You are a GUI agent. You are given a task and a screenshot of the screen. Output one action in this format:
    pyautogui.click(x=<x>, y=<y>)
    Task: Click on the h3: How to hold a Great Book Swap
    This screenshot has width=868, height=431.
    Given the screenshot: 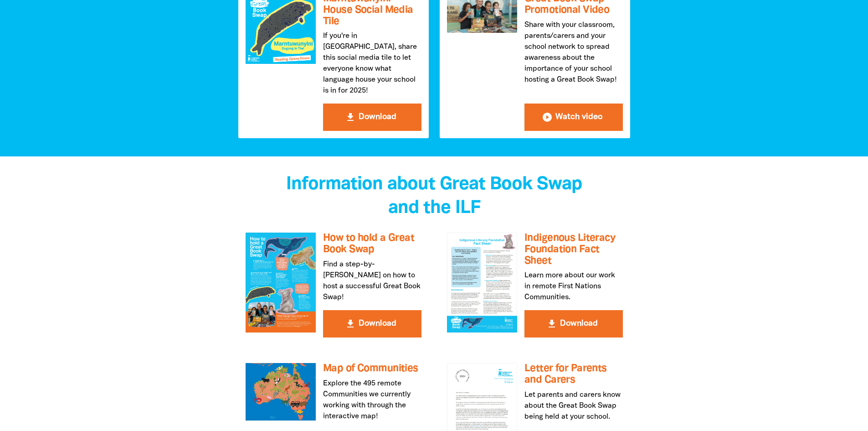 What is the action you would take?
    pyautogui.click(x=373, y=244)
    